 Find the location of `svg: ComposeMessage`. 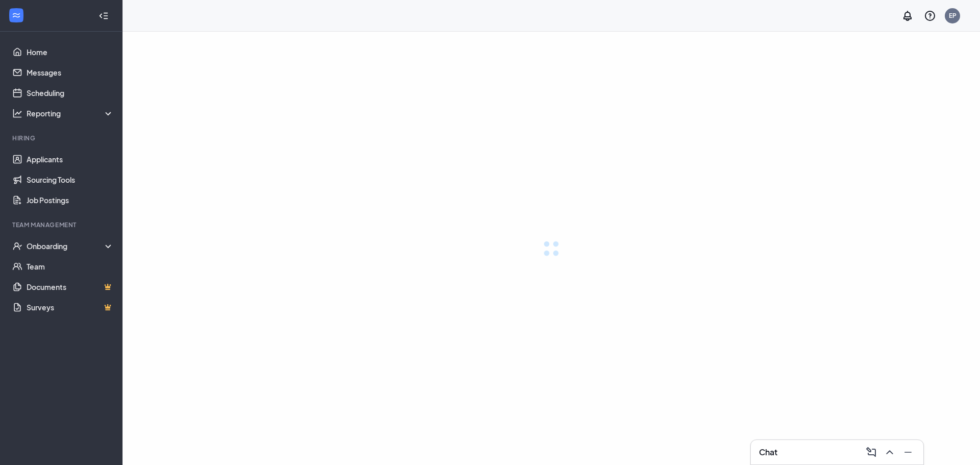

svg: ComposeMessage is located at coordinates (871, 452).